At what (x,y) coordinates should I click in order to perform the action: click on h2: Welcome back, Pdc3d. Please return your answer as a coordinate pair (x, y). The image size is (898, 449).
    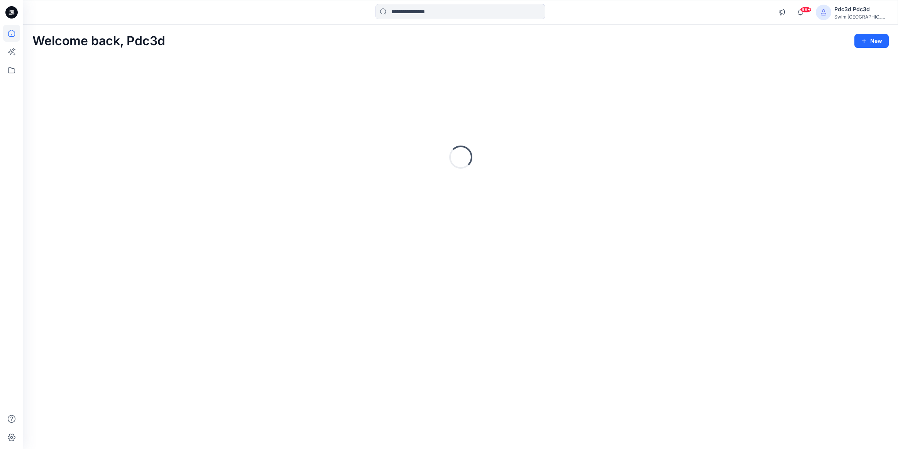
    Looking at the image, I should click on (99, 41).